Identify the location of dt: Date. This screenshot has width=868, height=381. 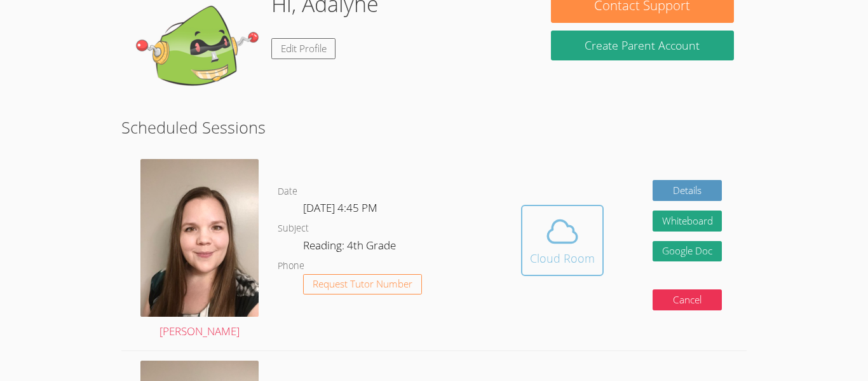
(287, 192).